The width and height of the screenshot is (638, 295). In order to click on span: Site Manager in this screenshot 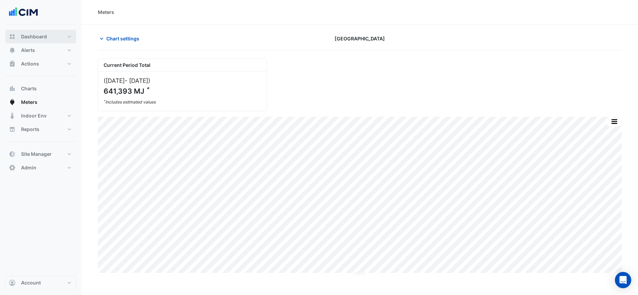, I will do `click(36, 154)`.